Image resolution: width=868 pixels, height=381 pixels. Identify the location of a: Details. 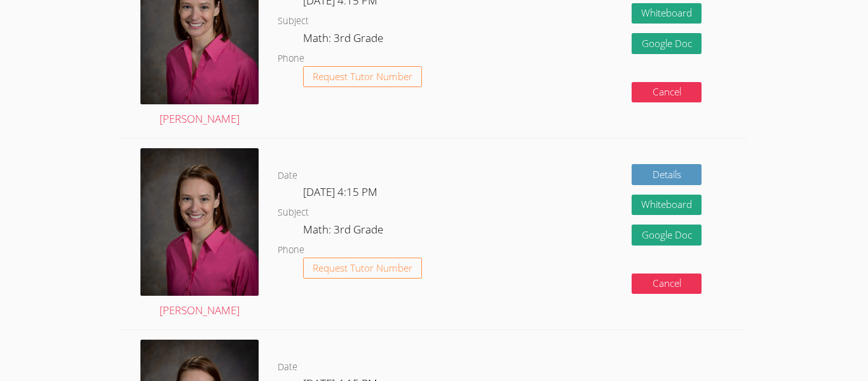
(666, 174).